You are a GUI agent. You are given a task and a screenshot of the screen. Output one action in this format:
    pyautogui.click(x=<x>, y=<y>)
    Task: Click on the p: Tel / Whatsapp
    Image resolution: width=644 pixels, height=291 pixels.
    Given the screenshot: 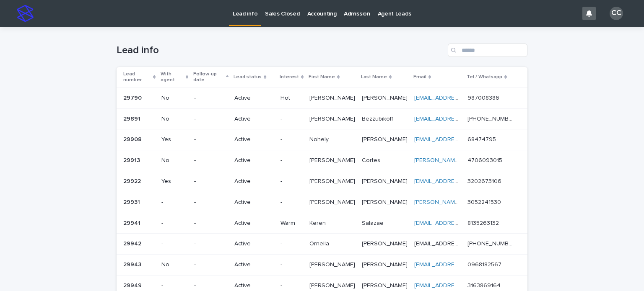 What is the action you would take?
    pyautogui.click(x=484, y=77)
    